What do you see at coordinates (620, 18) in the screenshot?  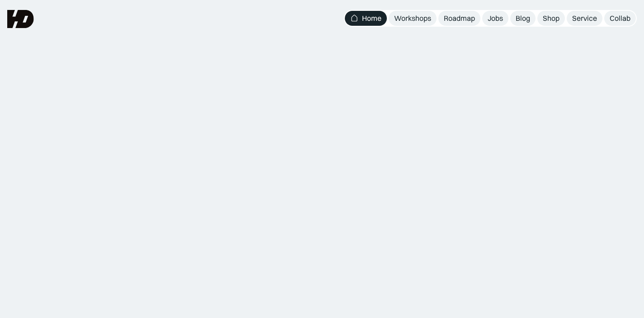 I see `div: Collab` at bounding box center [620, 18].